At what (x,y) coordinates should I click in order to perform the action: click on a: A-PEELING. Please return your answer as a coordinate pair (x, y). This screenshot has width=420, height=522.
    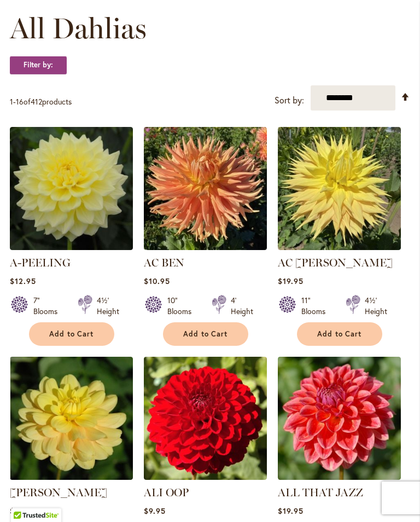
    Looking at the image, I should click on (40, 263).